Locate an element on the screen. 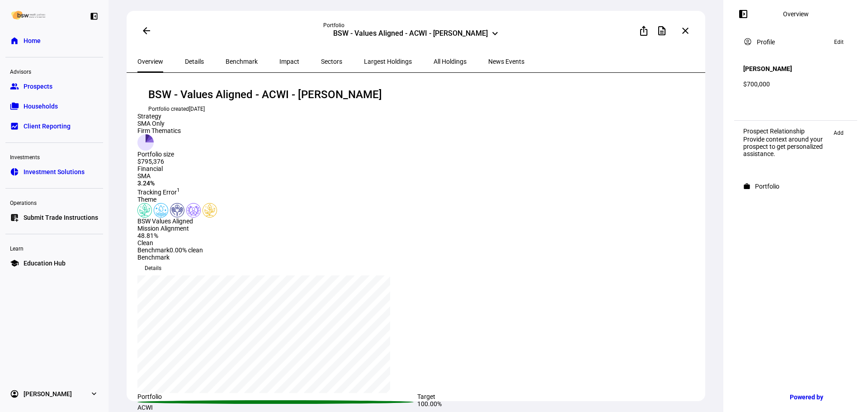  a: bid_landscapeClient Reporting is located at coordinates (54, 126).